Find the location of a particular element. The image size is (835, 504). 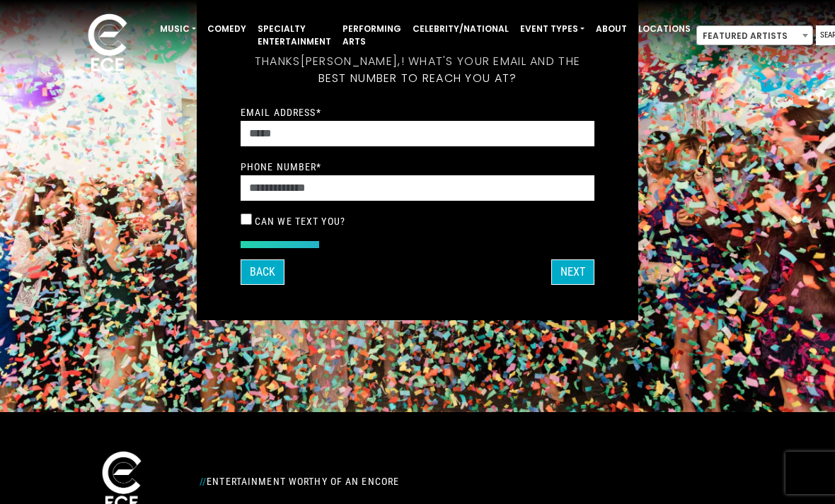

a: Music is located at coordinates (178, 29).